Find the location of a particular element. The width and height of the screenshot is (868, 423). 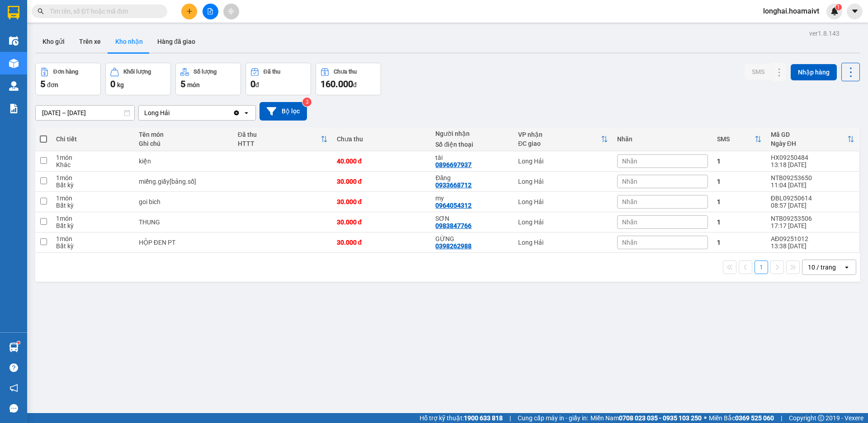

div: SMS is located at coordinates (735, 139).